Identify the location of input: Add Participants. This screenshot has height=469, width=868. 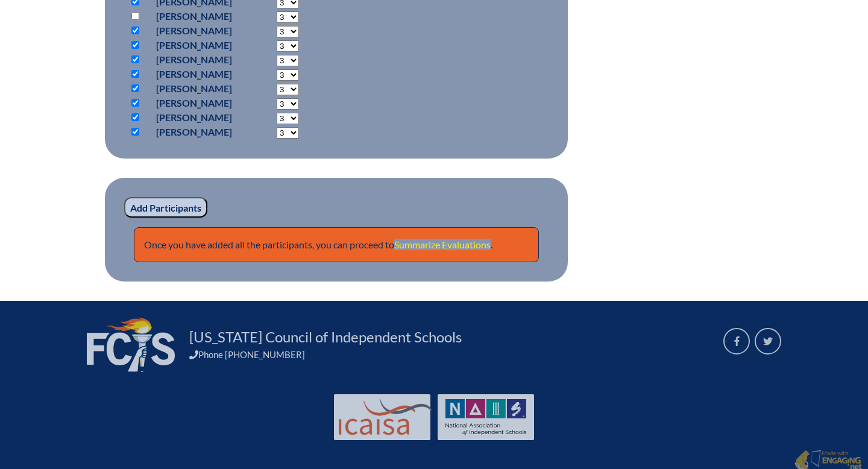
(166, 207).